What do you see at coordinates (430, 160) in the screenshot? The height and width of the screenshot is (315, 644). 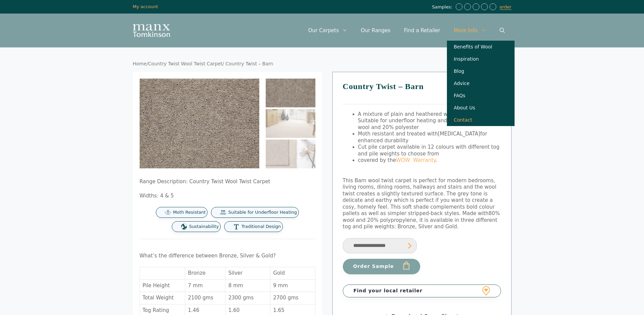 I see `li: covered by the .` at bounding box center [430, 160].